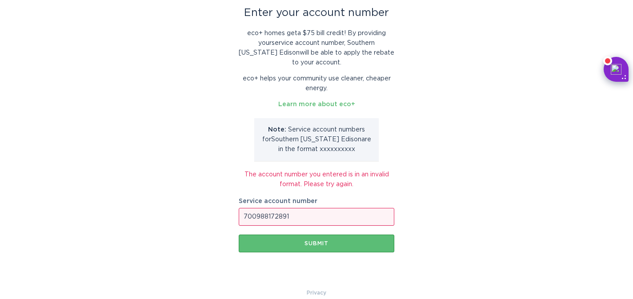  I want to click on button: Submit, so click(316, 243).